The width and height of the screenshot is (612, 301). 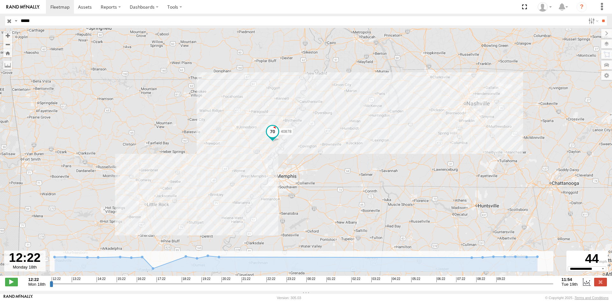 What do you see at coordinates (587, 259) in the screenshot?
I see `div: 44` at bounding box center [587, 259].